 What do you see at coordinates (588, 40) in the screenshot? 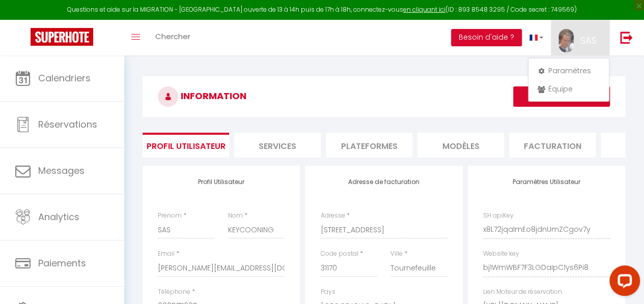
I see `span: SAS` at bounding box center [588, 40].